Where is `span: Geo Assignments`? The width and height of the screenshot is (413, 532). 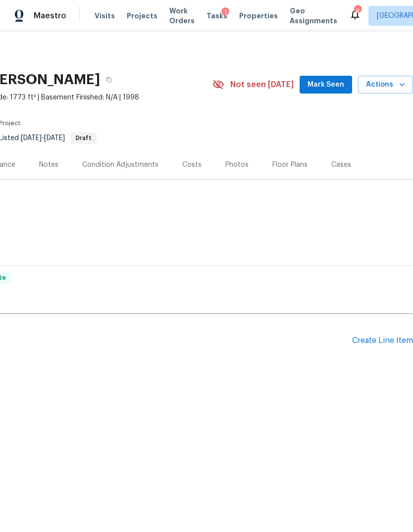
span: Geo Assignments is located at coordinates (313, 16).